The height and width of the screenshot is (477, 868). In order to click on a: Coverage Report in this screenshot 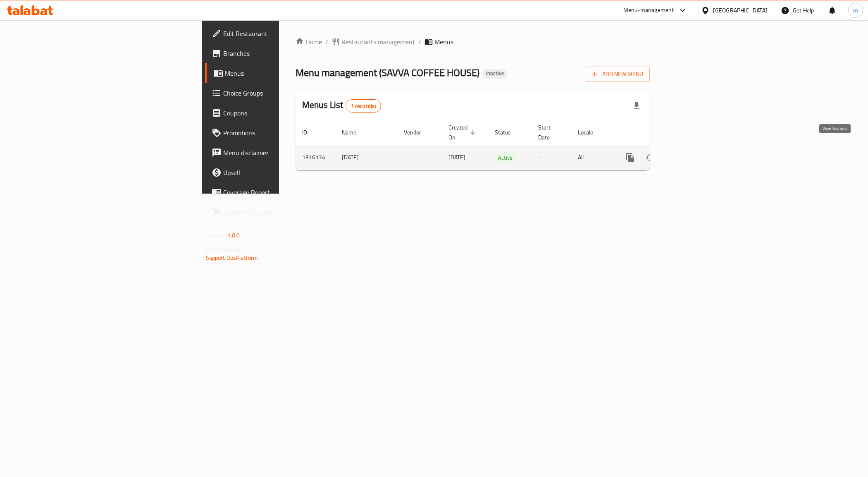, I will do `click(276, 192)`.